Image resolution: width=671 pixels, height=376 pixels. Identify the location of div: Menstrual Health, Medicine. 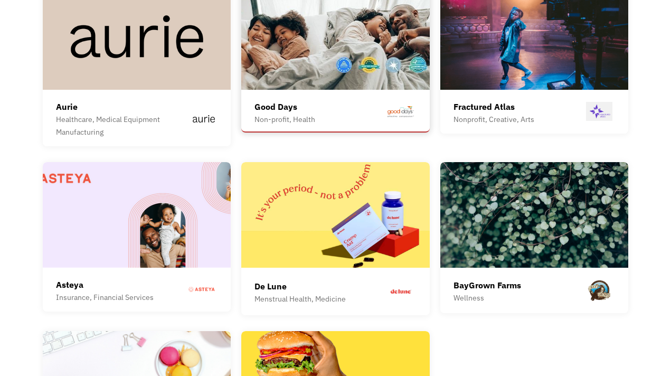
(300, 299).